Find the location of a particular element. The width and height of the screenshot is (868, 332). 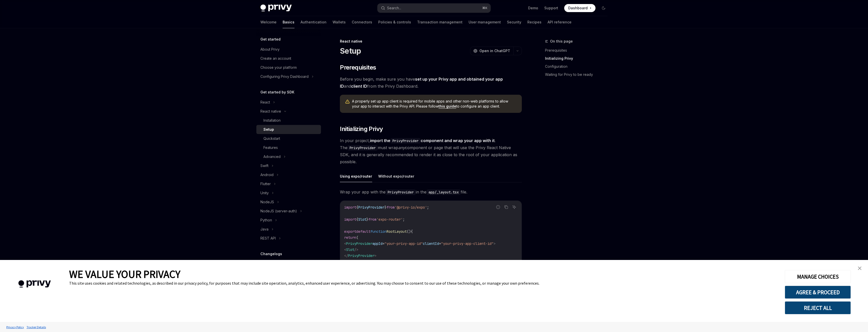

code: app/_layout.tsx is located at coordinates (443, 193).